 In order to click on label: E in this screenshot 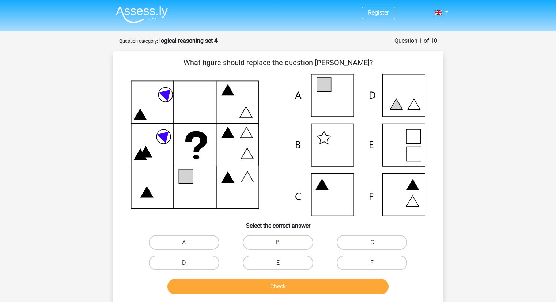, I will do `click(278, 263)`.